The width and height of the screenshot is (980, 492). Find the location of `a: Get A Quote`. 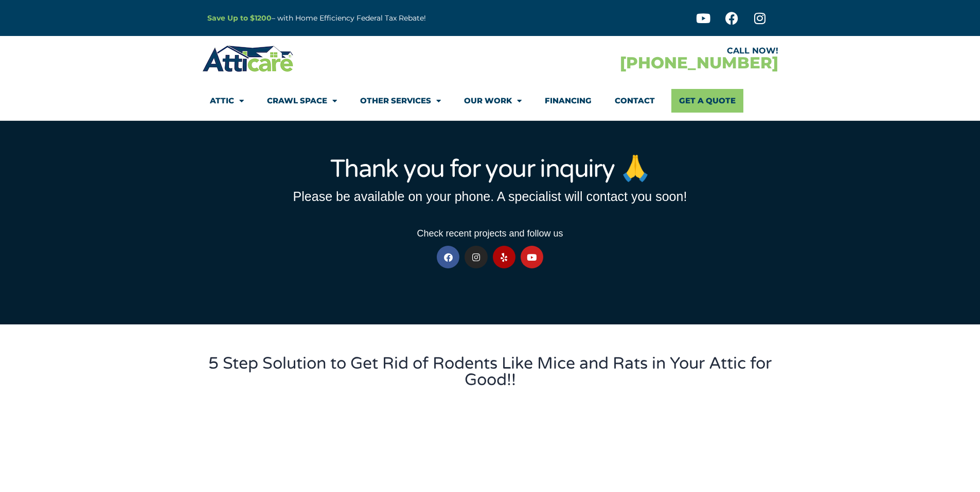

a: Get A Quote is located at coordinates (707, 101).